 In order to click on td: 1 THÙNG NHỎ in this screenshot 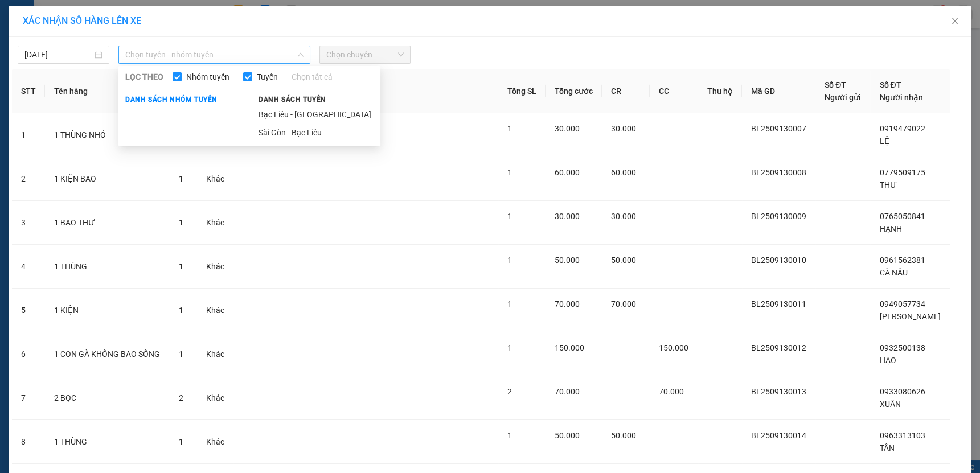, I will do `click(107, 135)`.